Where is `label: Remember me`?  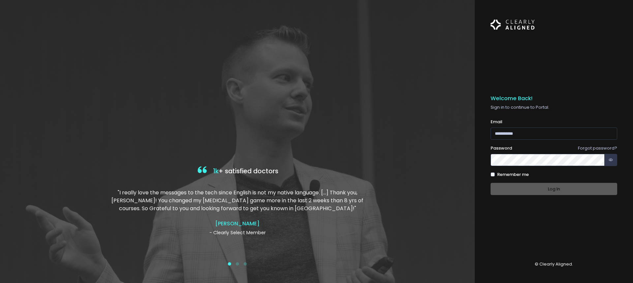
label: Remember me is located at coordinates (513, 175).